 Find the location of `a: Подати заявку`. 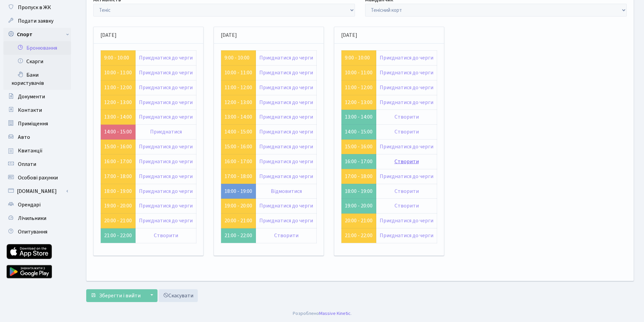

a: Подати заявку is located at coordinates (37, 21).